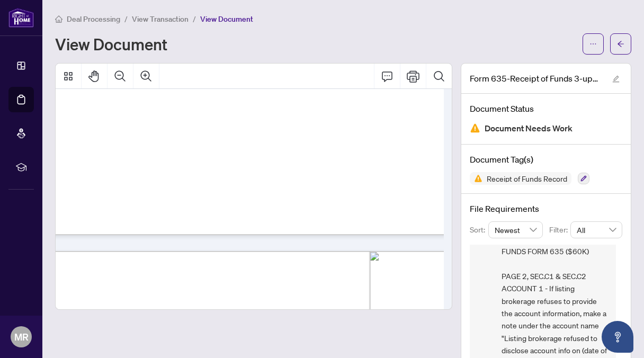 This screenshot has width=644, height=358. I want to click on span: Newest, so click(516, 230).